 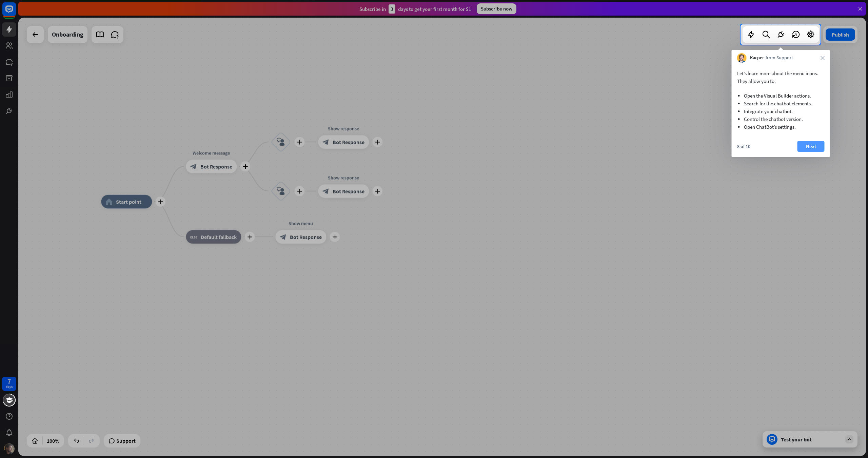 What do you see at coordinates (781, 127) in the screenshot?
I see `li: Open ChatBot’s settings.` at bounding box center [781, 127].